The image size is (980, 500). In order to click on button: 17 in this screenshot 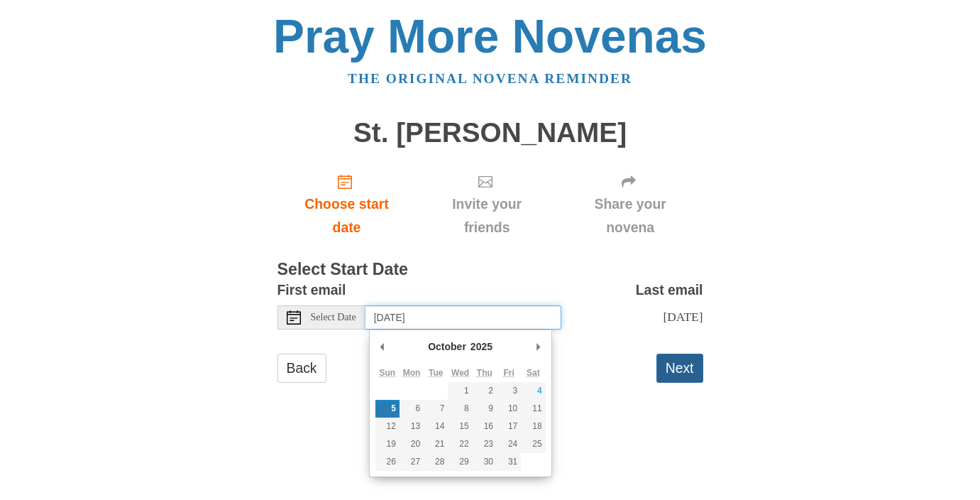, I will do `click(509, 426)`.